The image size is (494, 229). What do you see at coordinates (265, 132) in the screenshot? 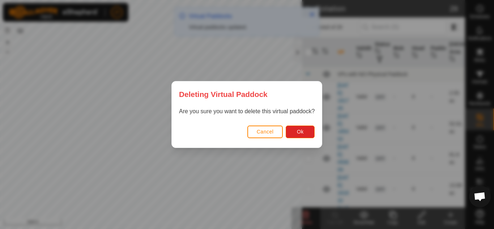
I see `span: Cancel` at bounding box center [265, 132].